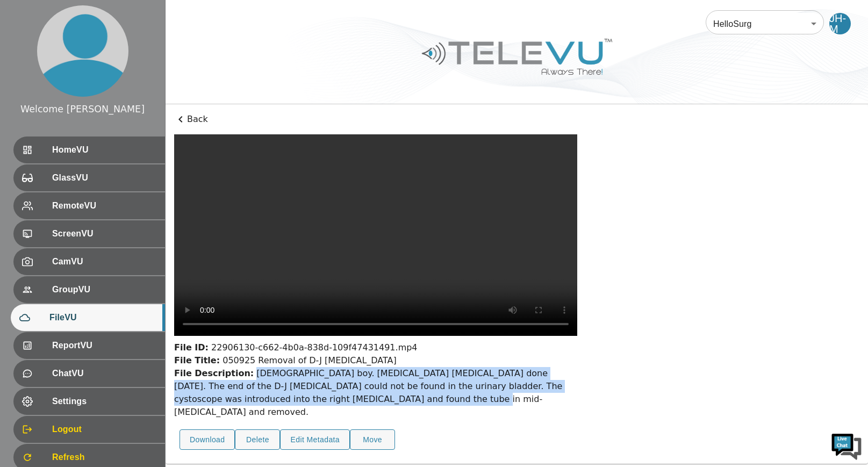  What do you see at coordinates (104, 178) in the screenshot?
I see `span: GlassVU` at bounding box center [104, 178].